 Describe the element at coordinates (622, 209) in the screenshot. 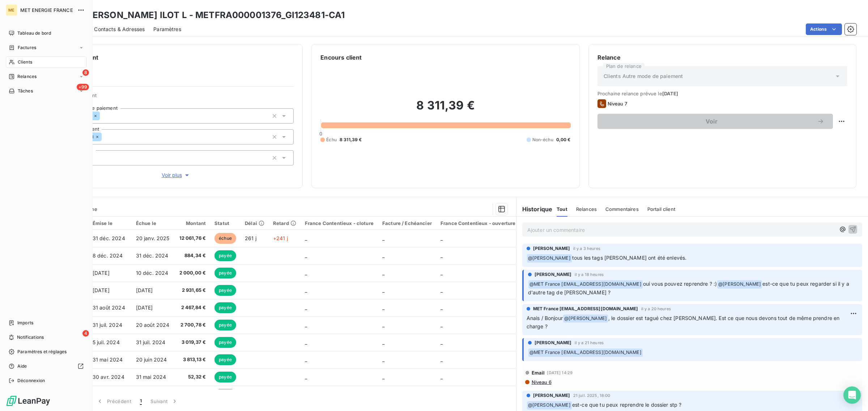

I see `span: Commentaires` at that location.